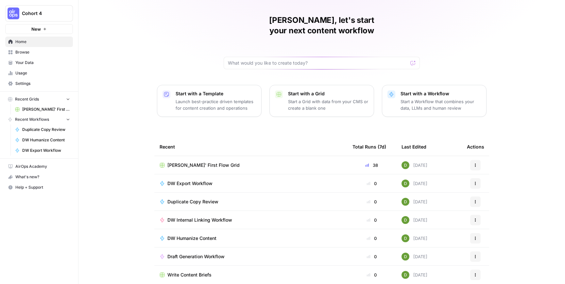 The height and width of the screenshot is (284, 565). I want to click on button: Recent Workflows, so click(39, 120).